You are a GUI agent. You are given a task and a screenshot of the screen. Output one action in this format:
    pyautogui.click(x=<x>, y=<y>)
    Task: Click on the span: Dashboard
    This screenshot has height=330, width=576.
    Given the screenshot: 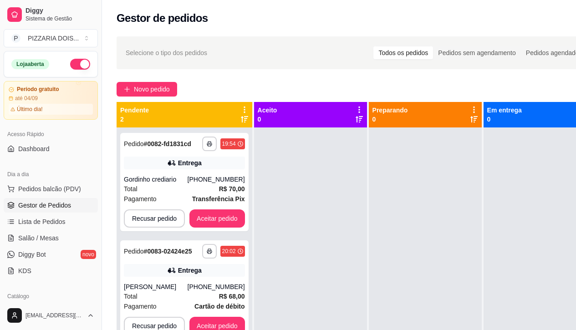 What is the action you would take?
    pyautogui.click(x=34, y=149)
    